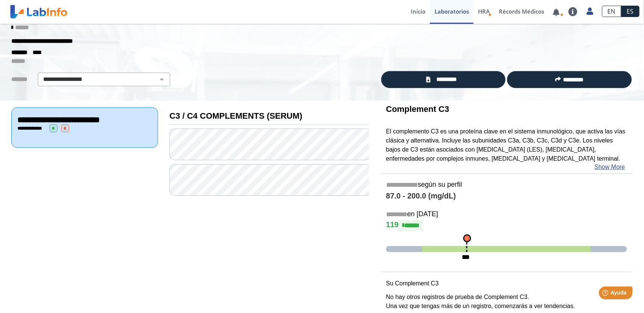  What do you see at coordinates (630, 11) in the screenshot?
I see `a: ES` at bounding box center [630, 11].